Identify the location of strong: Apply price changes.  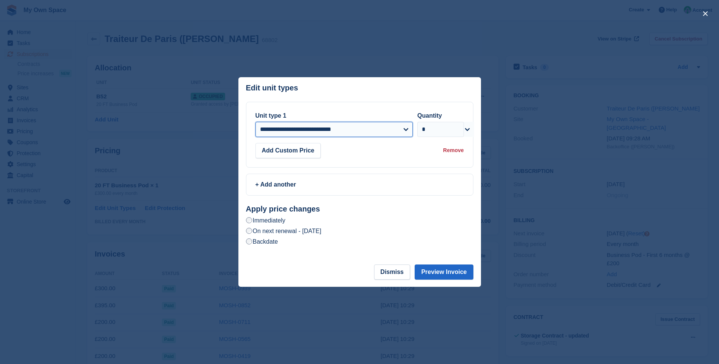
(283, 209).